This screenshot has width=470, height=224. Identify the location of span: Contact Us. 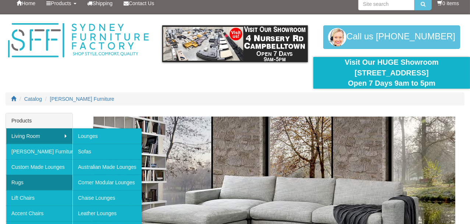
(141, 3).